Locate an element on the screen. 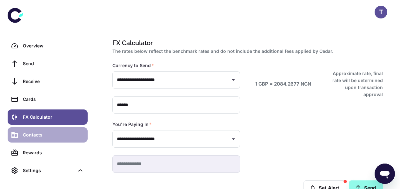 The image size is (400, 189). div: Receive is located at coordinates (53, 81).